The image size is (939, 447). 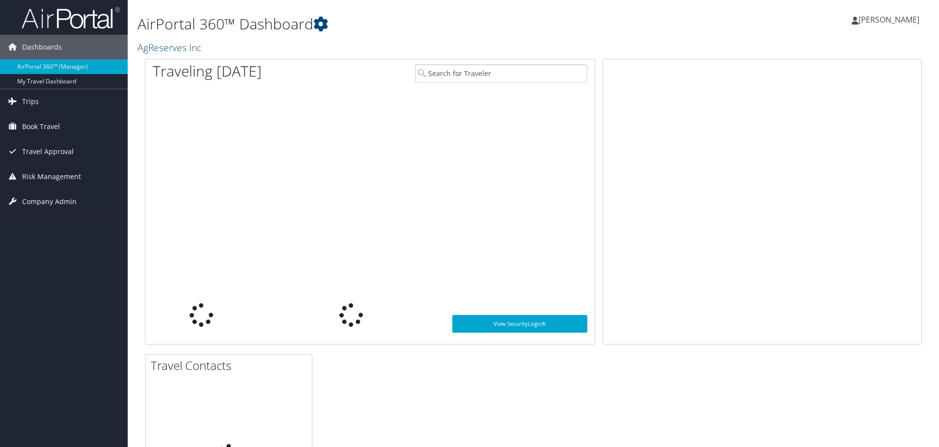 What do you see at coordinates (52, 177) in the screenshot?
I see `span: Risk Management` at bounding box center [52, 177].